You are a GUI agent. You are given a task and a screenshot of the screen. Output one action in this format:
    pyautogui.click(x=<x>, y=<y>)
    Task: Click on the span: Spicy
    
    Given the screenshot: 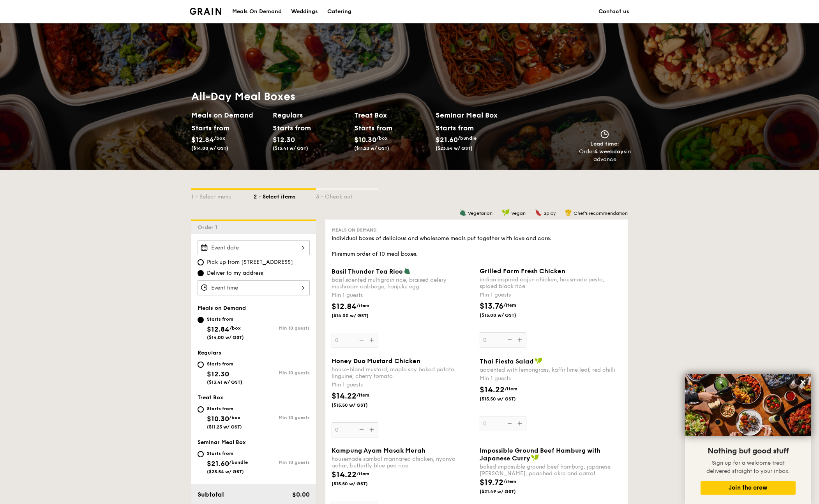 What is the action you would take?
    pyautogui.click(x=549, y=213)
    